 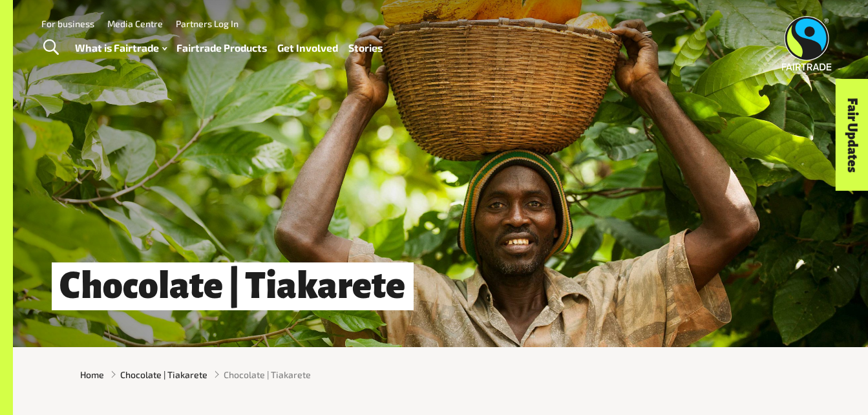 I want to click on a: Chocolate | Tiakarete, so click(x=164, y=374).